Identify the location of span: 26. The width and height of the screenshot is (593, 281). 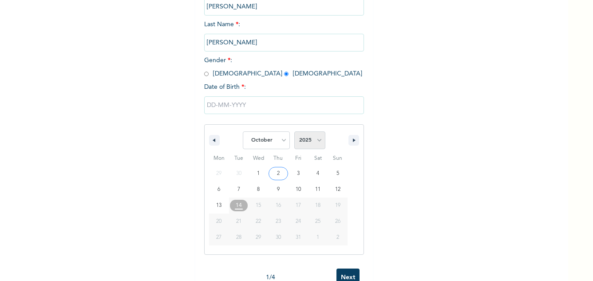
(338, 222).